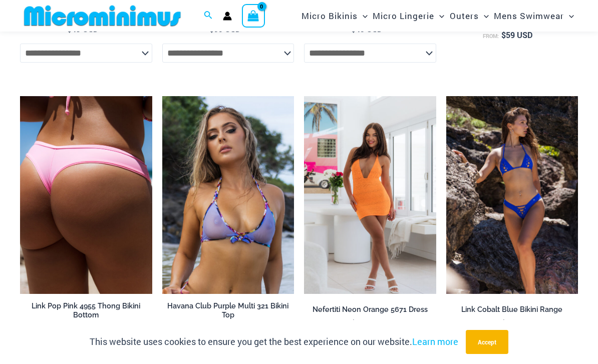  Describe the element at coordinates (335, 15) in the screenshot. I see `a: Micro BikinisMenu ToggleMenu Toggle` at that location.